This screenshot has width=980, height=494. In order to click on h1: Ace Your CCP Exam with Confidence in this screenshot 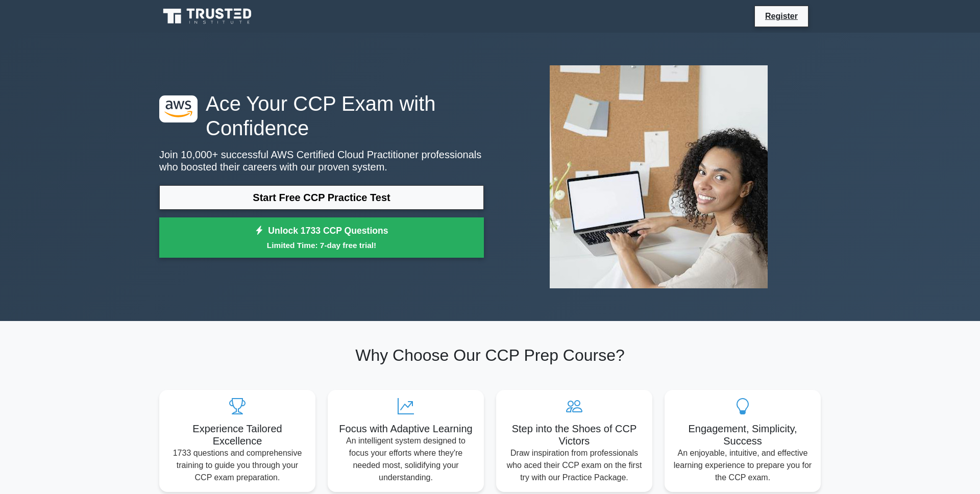, I will do `click(322, 116)`.